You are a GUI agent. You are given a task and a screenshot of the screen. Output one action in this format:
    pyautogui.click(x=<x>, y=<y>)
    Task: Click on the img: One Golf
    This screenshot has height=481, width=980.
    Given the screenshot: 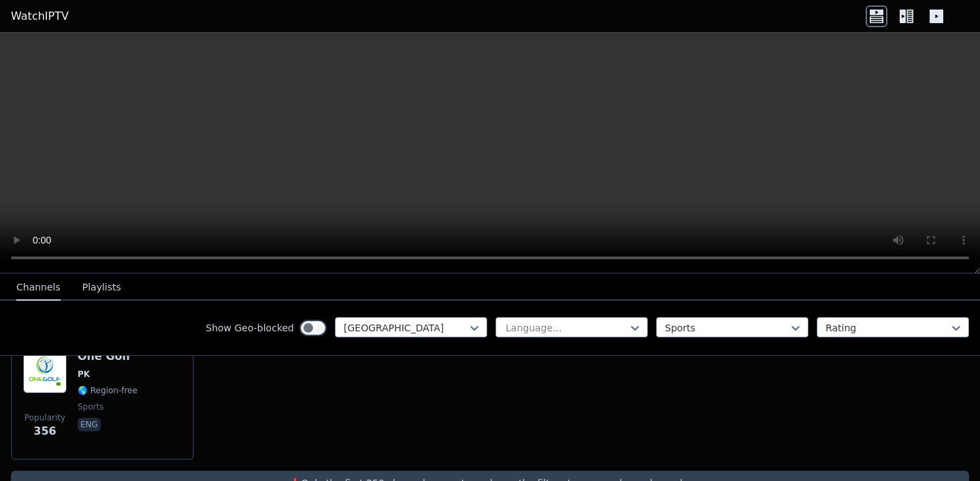 What is the action you would take?
    pyautogui.click(x=45, y=372)
    